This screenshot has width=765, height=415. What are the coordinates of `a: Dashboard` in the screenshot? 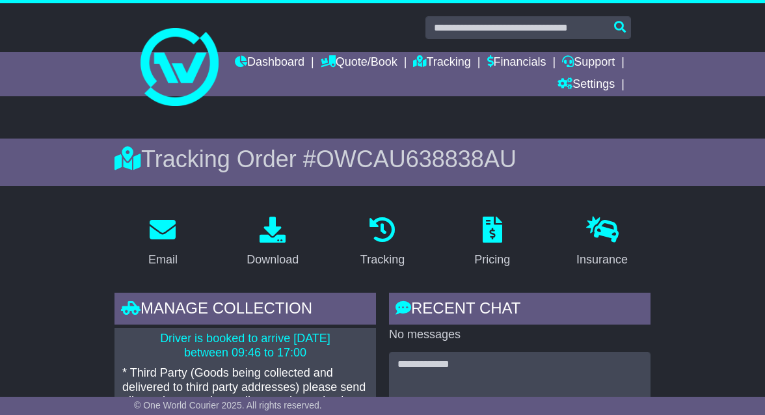 It's located at (269, 63).